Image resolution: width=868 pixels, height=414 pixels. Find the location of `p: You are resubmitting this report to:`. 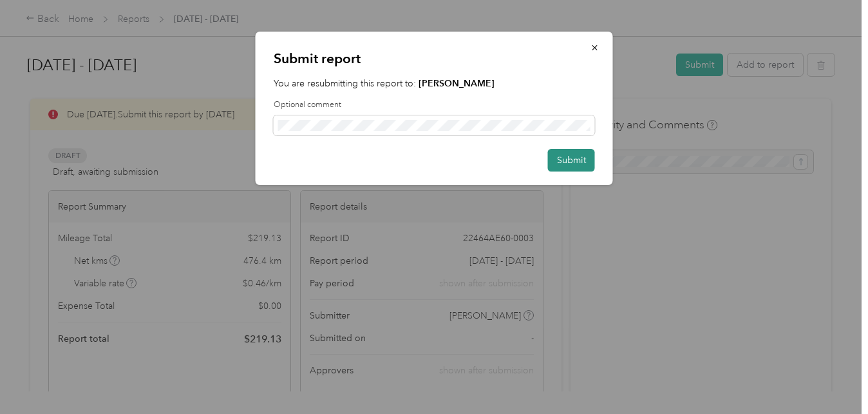

p: You are resubmitting this report to: is located at coordinates (434, 83).